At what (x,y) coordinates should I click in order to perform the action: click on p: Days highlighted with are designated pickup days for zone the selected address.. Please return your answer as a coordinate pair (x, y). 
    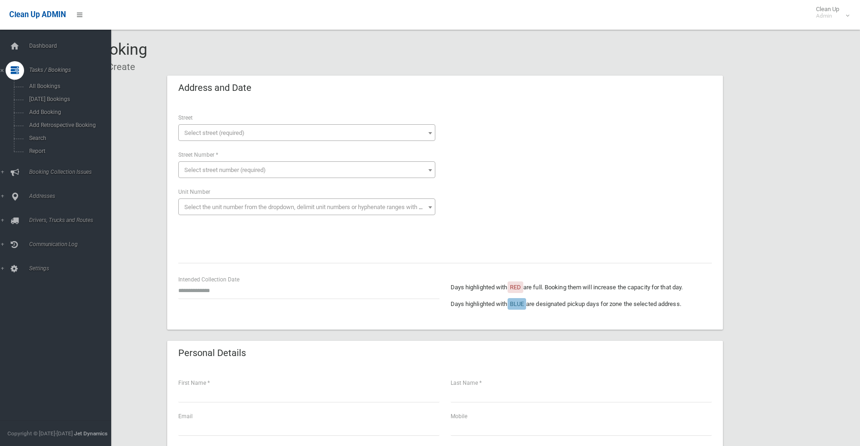
    Looking at the image, I should click on (581, 304).